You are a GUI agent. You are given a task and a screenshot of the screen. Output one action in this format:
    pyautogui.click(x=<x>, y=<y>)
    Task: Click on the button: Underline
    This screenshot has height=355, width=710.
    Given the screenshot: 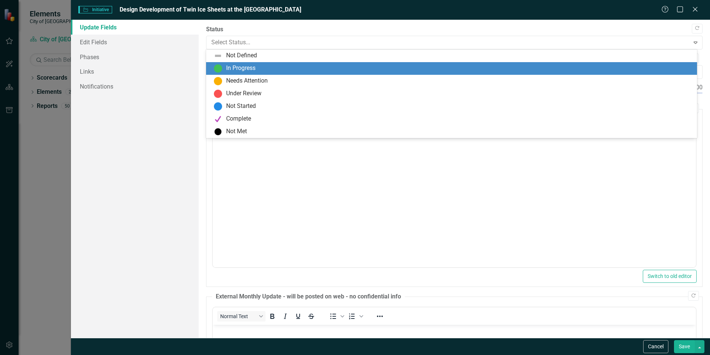 What is the action you would take?
    pyautogui.click(x=298, y=316)
    